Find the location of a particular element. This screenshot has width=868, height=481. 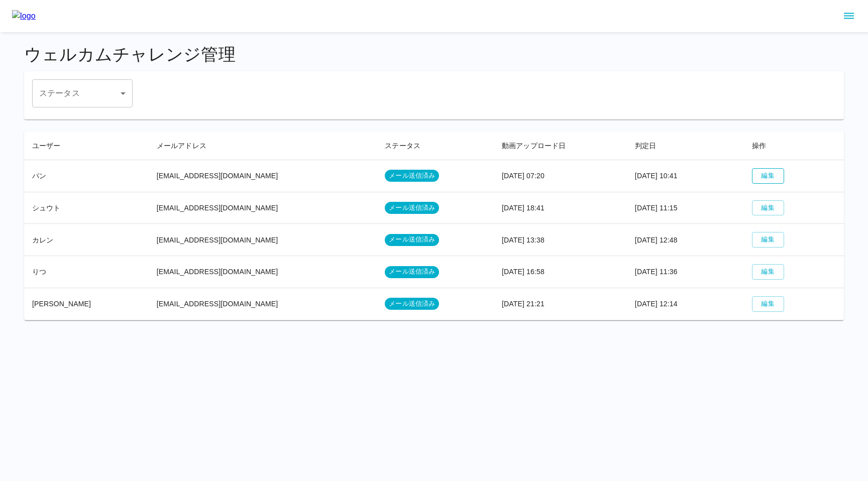

img: logo is located at coordinates (24, 16).